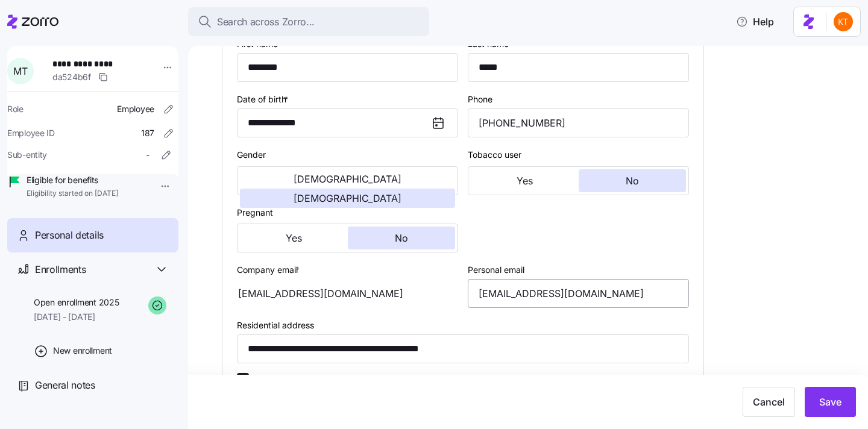 The height and width of the screenshot is (429, 868). I want to click on label: Company email, so click(270, 270).